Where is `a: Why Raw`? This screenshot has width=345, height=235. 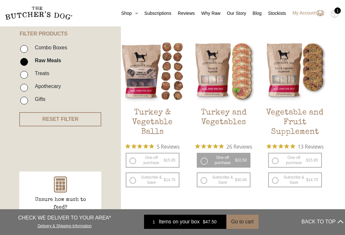 a: Why Raw is located at coordinates (208, 13).